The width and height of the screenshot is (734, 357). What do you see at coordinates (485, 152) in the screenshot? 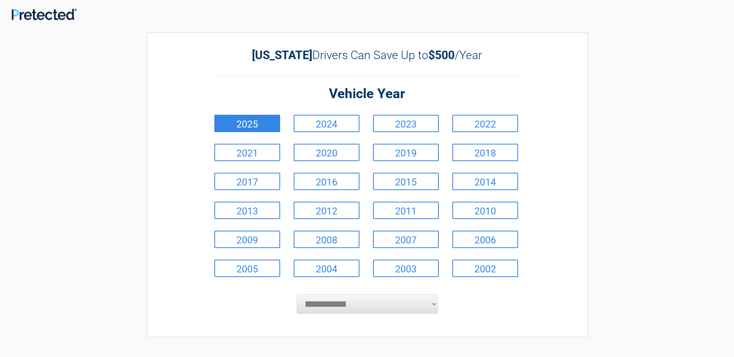
I see `a: 2018` at bounding box center [485, 152].